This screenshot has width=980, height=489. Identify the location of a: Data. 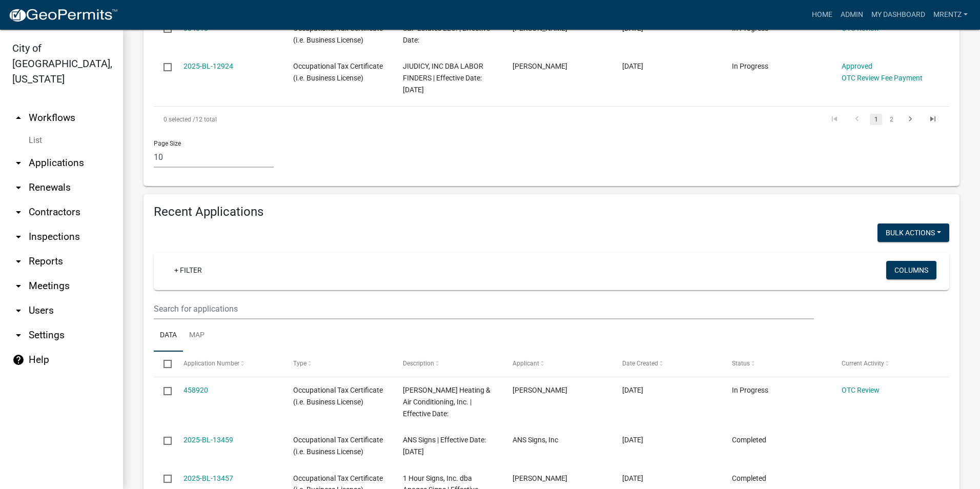
(168, 336).